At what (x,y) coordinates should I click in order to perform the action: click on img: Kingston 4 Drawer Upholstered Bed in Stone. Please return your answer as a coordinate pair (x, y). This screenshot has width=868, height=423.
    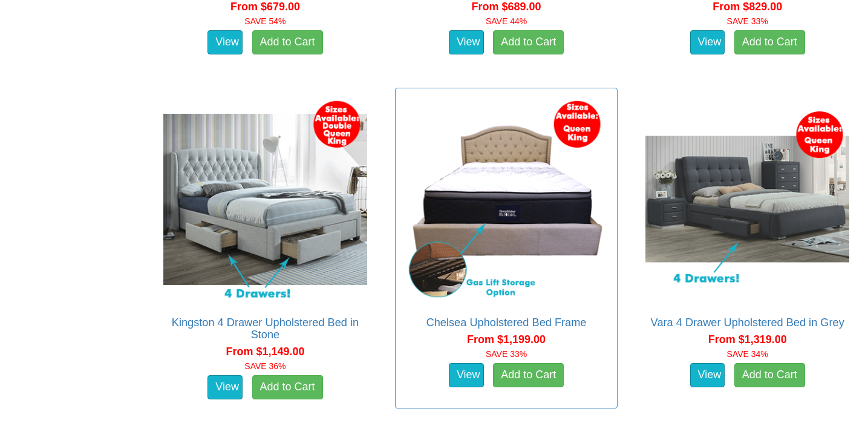
    Looking at the image, I should click on (265, 199).